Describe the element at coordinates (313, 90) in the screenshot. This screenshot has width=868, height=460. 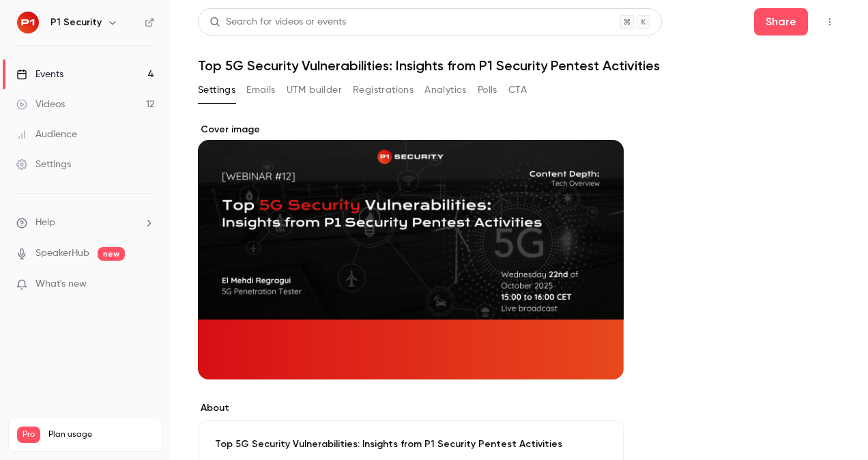
I see `button: UTM builder` at that location.